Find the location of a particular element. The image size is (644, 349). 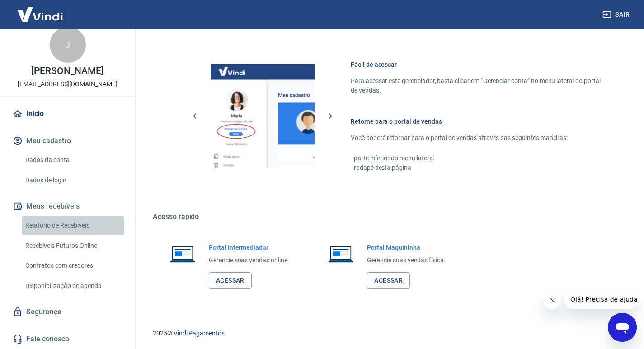

a: Vindi Pagamentos is located at coordinates (199, 333).